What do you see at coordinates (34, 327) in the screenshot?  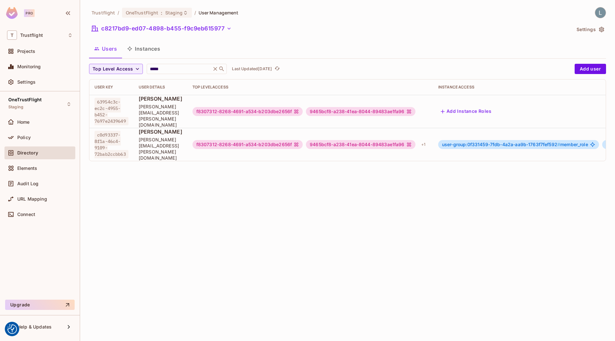 I see `span: Help & Updates` at bounding box center [34, 327].